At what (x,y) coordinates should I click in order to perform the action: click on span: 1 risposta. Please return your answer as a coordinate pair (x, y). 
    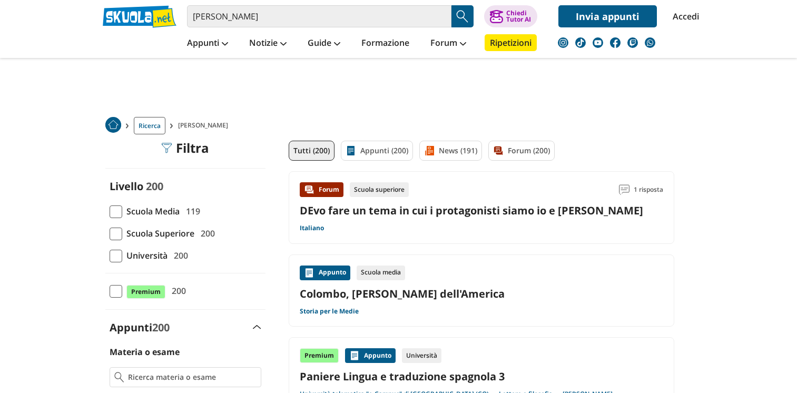
    Looking at the image, I should click on (649, 190).